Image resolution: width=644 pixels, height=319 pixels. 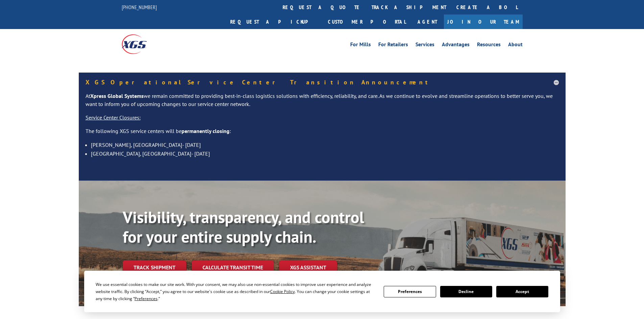 What do you see at coordinates (366, 22) in the screenshot?
I see `a: Customer Portal` at bounding box center [366, 22].